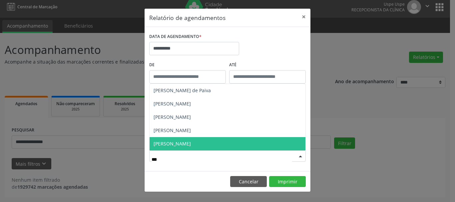 This screenshot has height=202, width=455. What do you see at coordinates (188, 65) in the screenshot?
I see `label: De` at bounding box center [188, 65].